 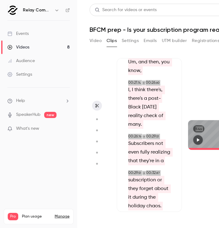 What do you see at coordinates (158, 161) in the screenshot?
I see `span: in` at bounding box center [158, 161].